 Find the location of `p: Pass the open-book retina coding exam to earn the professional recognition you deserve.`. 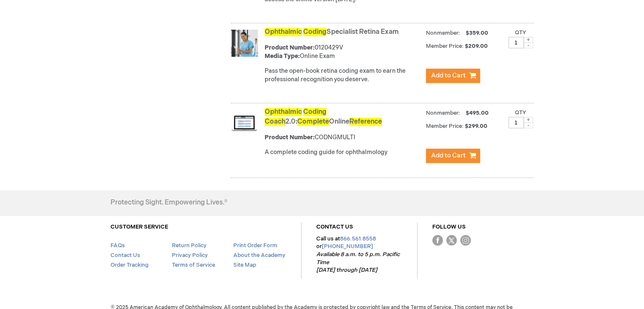

p: Pass the open-book retina coding exam to earn the professional recognition you deserve. is located at coordinates (343, 75).